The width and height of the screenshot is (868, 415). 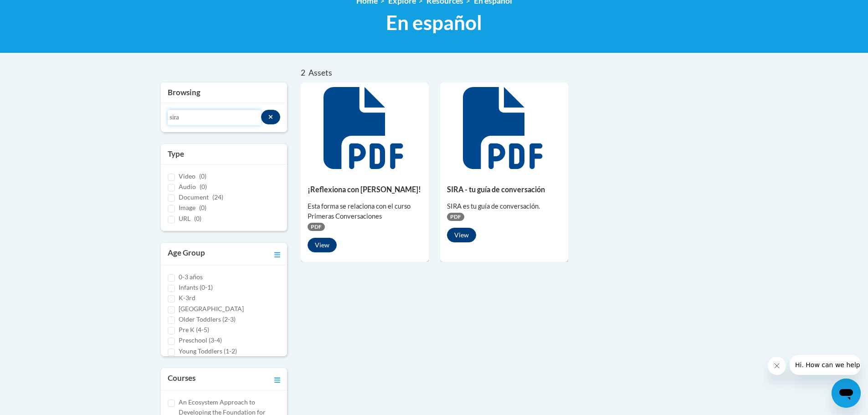 I want to click on div: SIRA es tu guía de conversación., so click(x=504, y=206).